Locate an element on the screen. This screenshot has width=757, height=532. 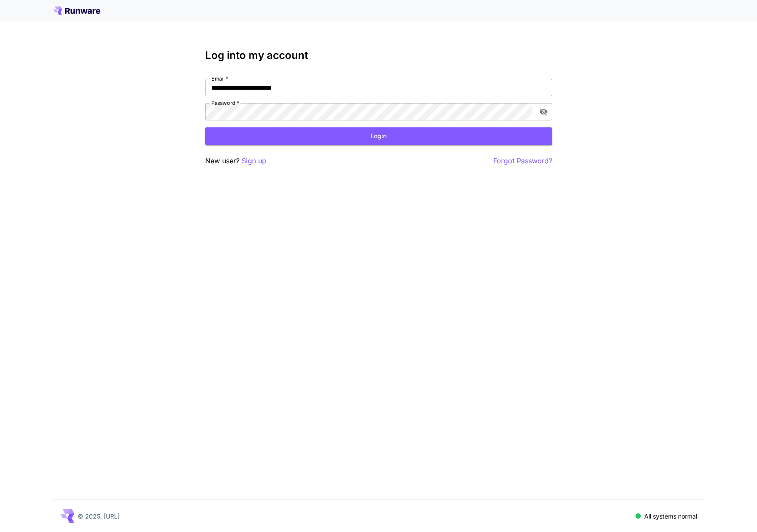
button: Forgot Password? is located at coordinates (523, 161).